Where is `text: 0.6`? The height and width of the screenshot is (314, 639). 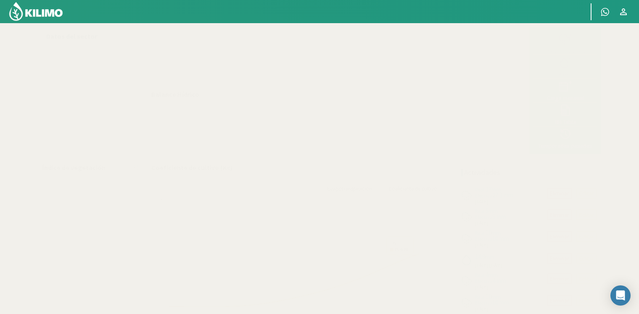 text: 0.6 is located at coordinates (159, 275).